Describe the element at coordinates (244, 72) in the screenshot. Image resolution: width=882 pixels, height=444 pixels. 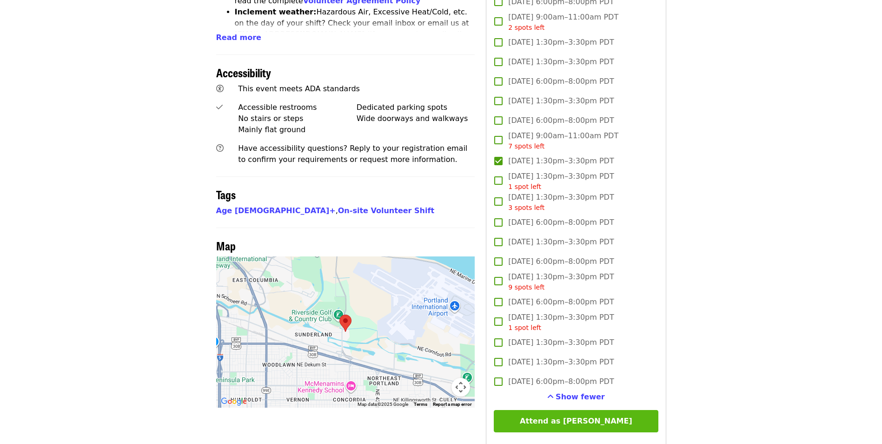
I see `span: Accessibility` at that location.